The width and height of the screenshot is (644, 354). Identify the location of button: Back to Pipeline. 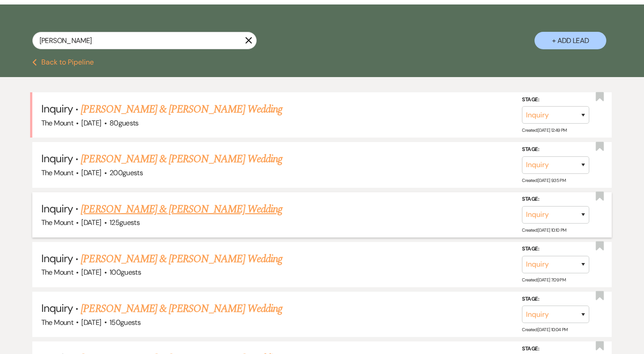
(63, 62).